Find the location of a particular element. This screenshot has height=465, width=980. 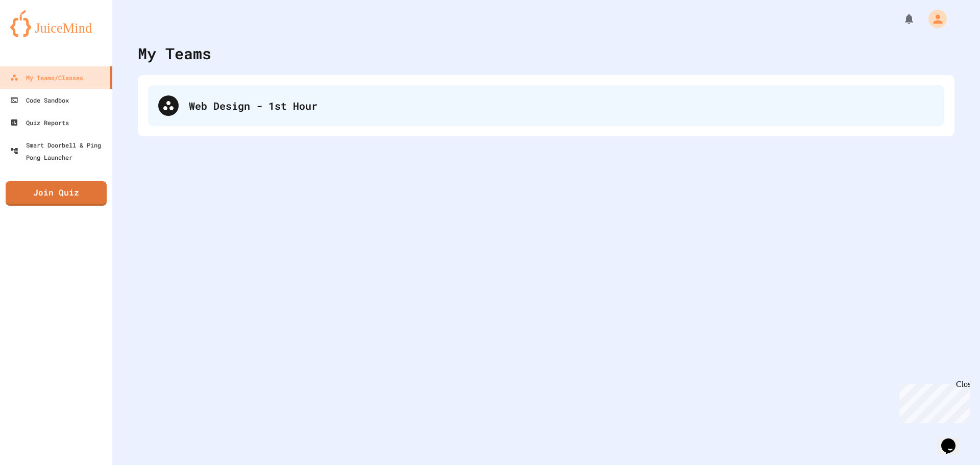

div: My Teams/Classes is located at coordinates (46, 78).